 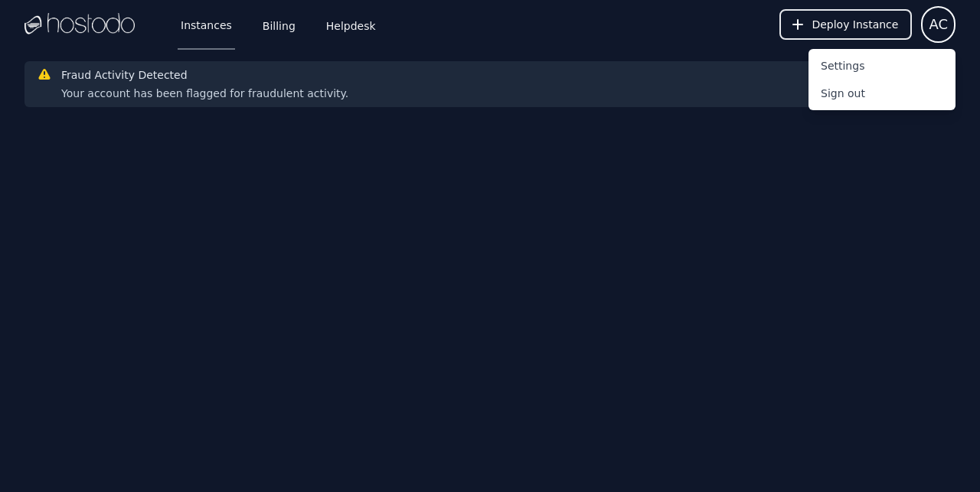 I want to click on button: Sign out, so click(x=882, y=94).